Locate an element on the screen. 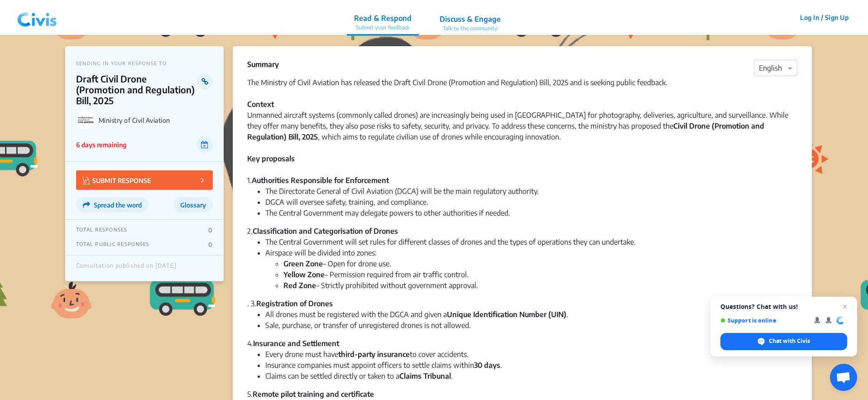  div: Open chat is located at coordinates (844, 378).